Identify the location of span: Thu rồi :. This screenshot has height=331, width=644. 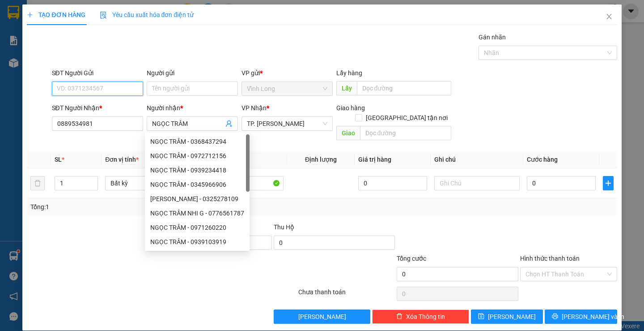
(20, 62).